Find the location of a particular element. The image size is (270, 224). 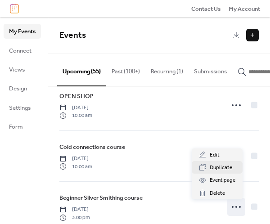

span: Connect is located at coordinates (20, 51).